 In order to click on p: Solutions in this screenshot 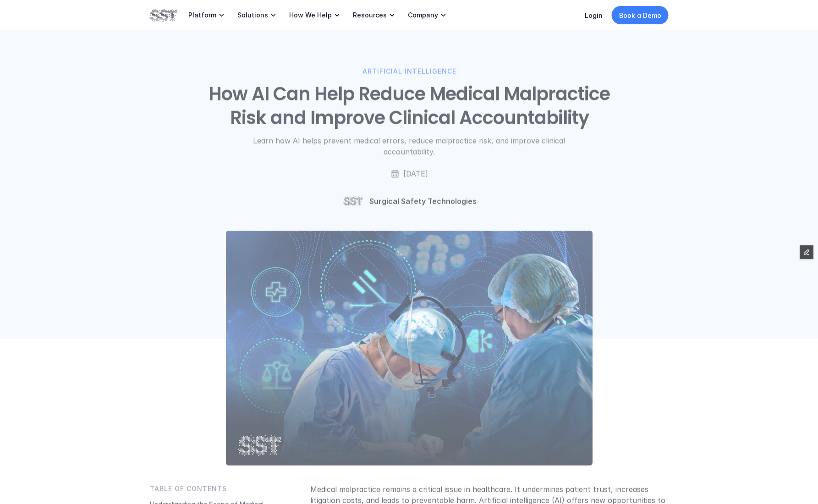, I will do `click(253, 15)`.